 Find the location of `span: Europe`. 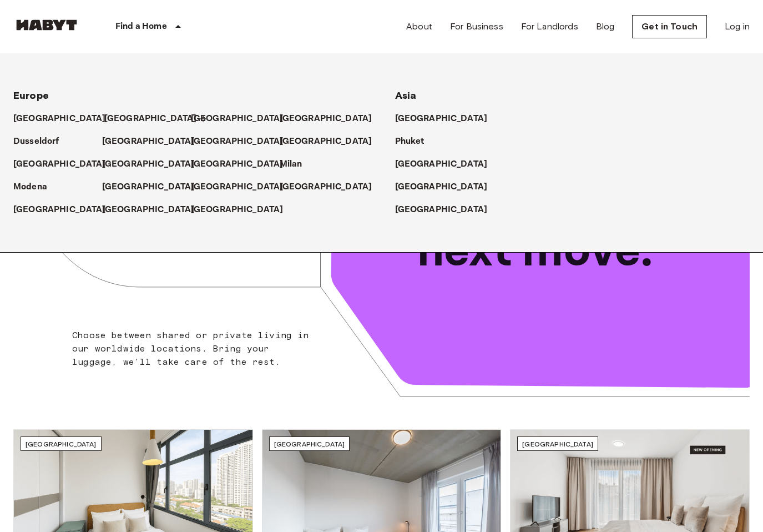

span: Europe is located at coordinates (32, 95).